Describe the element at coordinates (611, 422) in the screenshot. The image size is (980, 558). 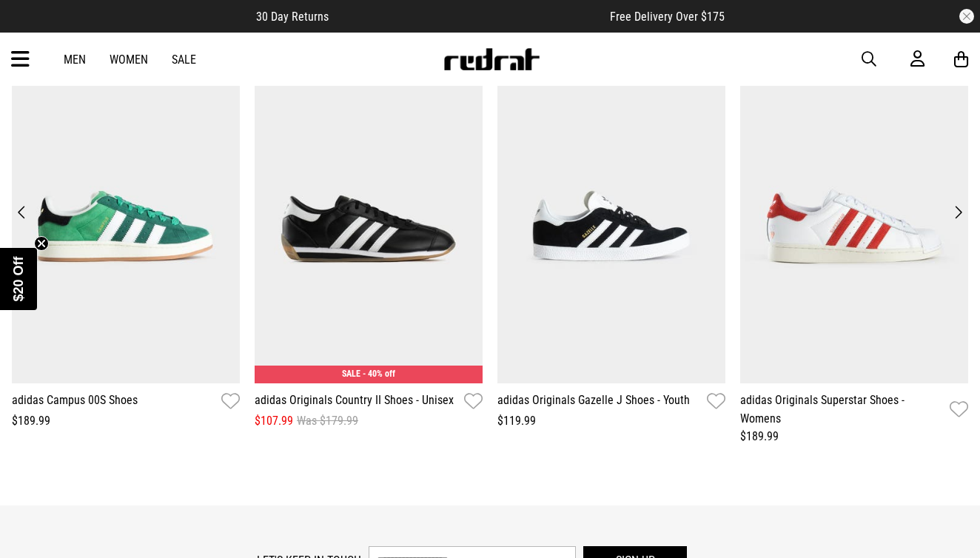
I see `div: $119.99` at that location.